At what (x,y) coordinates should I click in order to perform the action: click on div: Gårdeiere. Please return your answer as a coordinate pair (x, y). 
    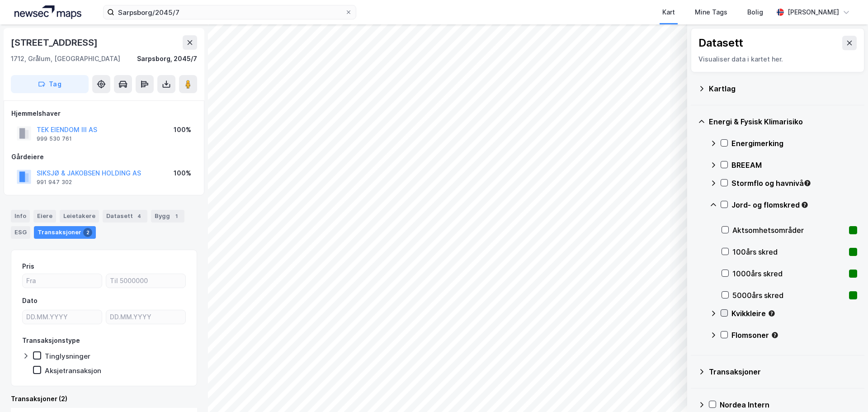
    Looking at the image, I should click on (104, 157).